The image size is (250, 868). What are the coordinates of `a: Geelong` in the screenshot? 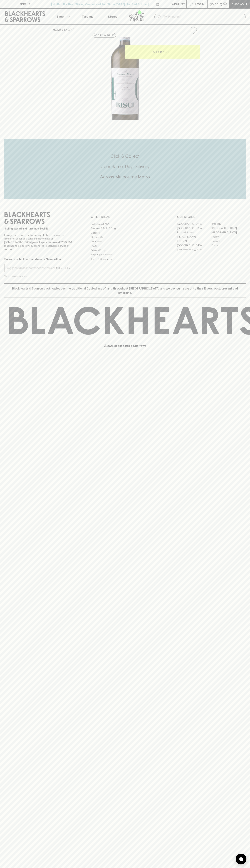 It's located at (229, 241).